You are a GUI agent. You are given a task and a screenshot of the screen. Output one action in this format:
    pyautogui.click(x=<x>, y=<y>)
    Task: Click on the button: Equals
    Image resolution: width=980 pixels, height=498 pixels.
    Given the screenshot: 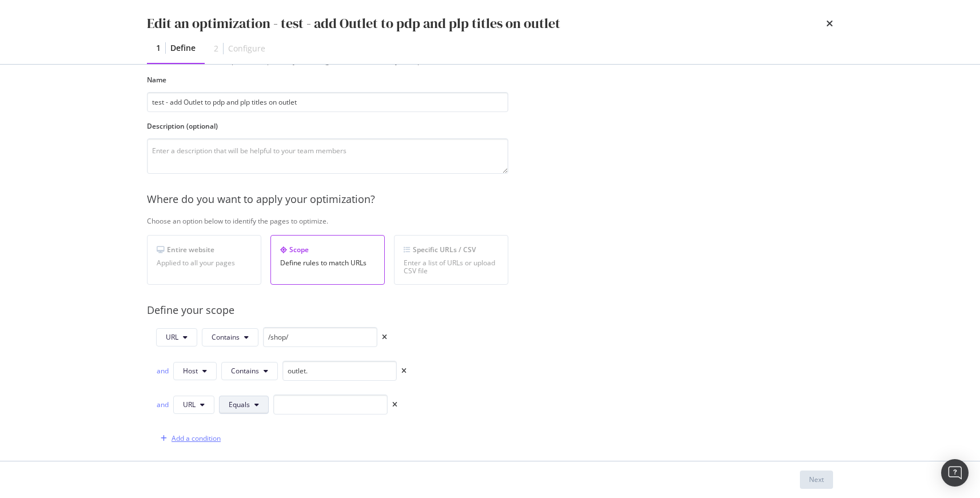 What is the action you would take?
    pyautogui.click(x=244, y=404)
    